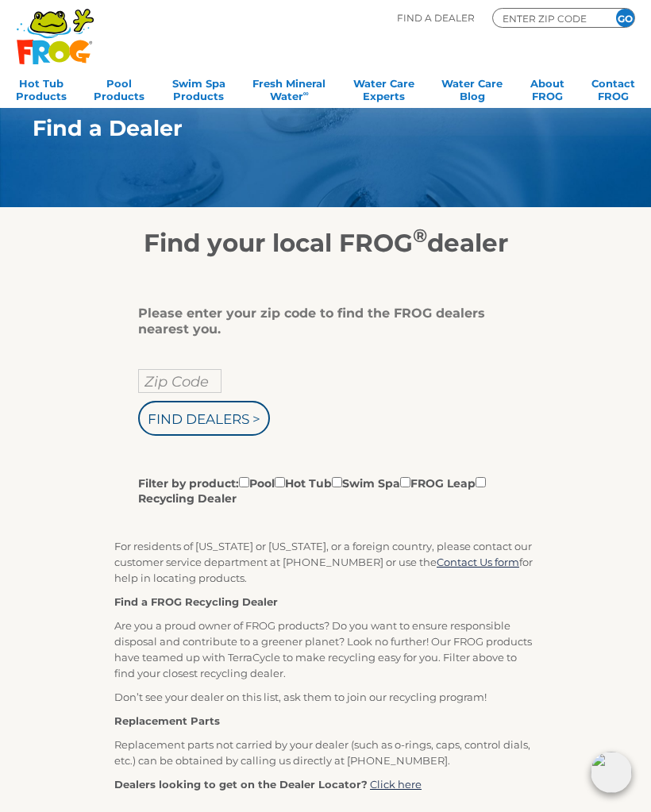 The image size is (651, 812). I want to click on label: Filter by product: Pool Hot Tub Swim Spa FROG Leap Recycling Dealer, so click(320, 490).